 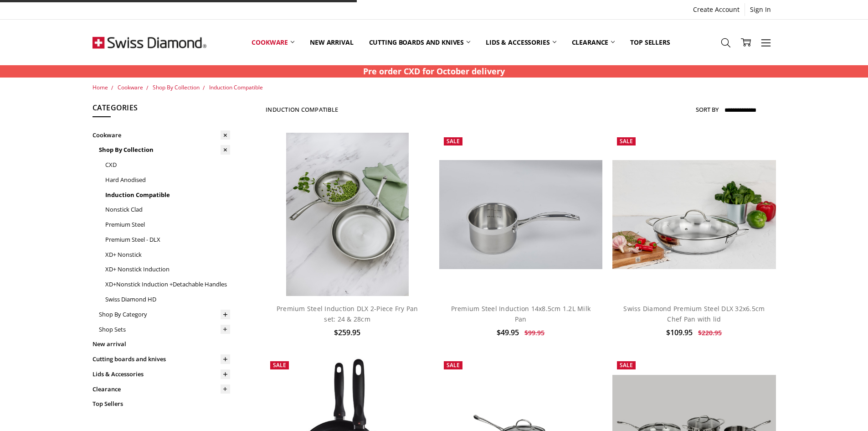 I want to click on h1: Induction Compatible, so click(x=301, y=110).